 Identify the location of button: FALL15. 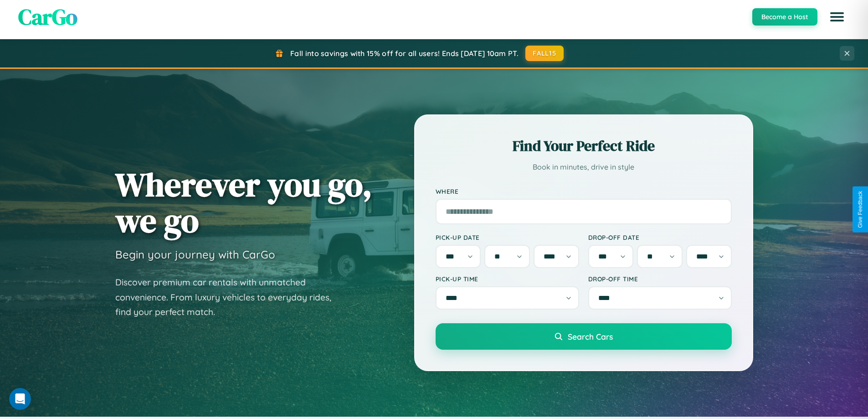
(545, 53).